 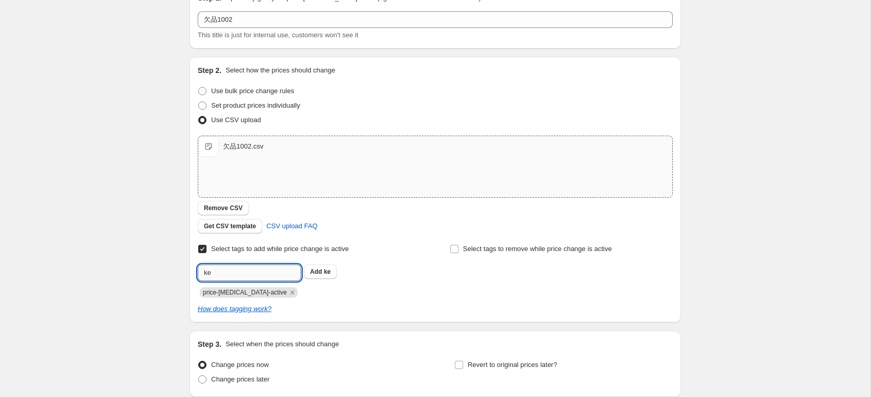 I want to click on b: Add, so click(x=316, y=272).